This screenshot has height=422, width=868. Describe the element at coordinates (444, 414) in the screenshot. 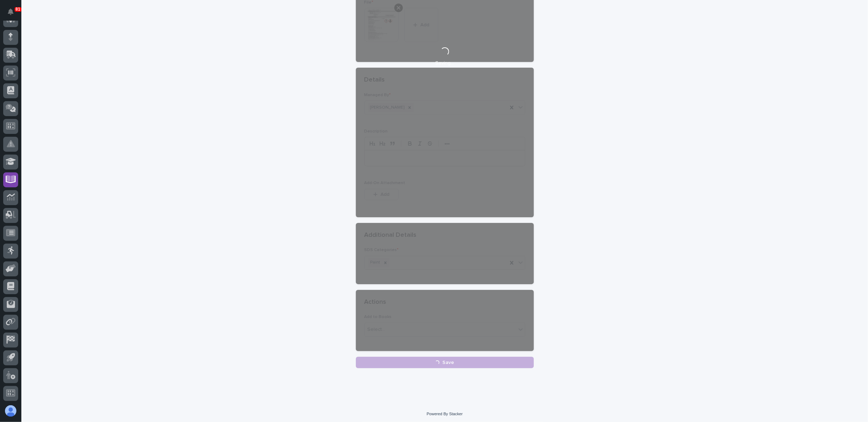

I see `a: Powered By Stacker` at that location.